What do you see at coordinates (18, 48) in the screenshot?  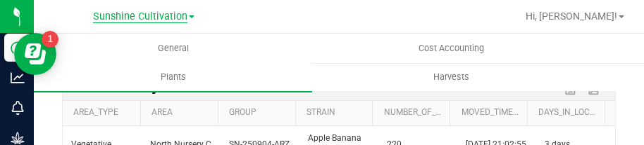 I see `inline-svg: Dashboard` at bounding box center [18, 48].